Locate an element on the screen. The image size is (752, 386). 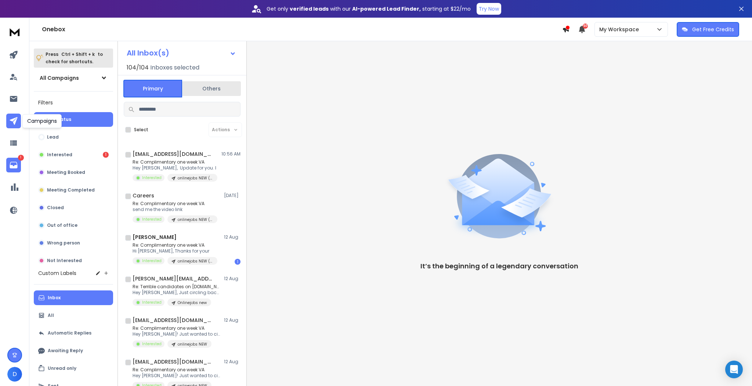
button: Out of office is located at coordinates (73, 225).